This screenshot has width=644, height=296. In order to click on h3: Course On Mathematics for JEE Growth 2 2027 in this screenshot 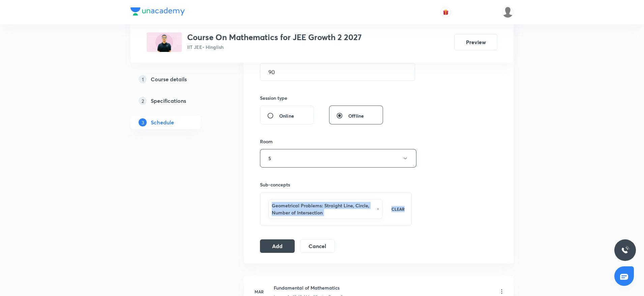, I will do `click(275, 37)`.